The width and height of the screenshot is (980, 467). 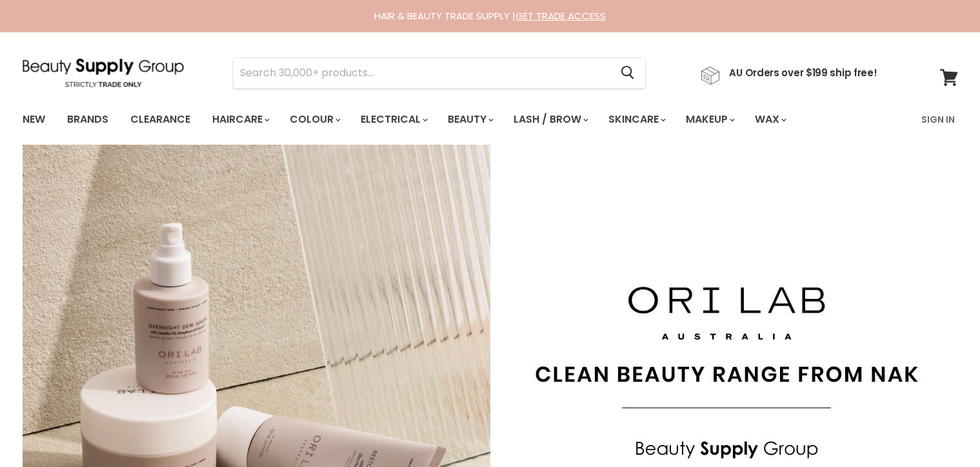 I want to click on a: GET TRADE ACCESS, so click(x=560, y=15).